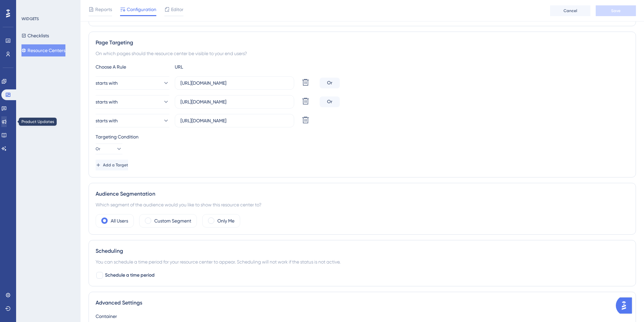 The image size is (644, 322). What do you see at coordinates (362, 251) in the screenshot?
I see `div: Scheduling` at bounding box center [362, 251].